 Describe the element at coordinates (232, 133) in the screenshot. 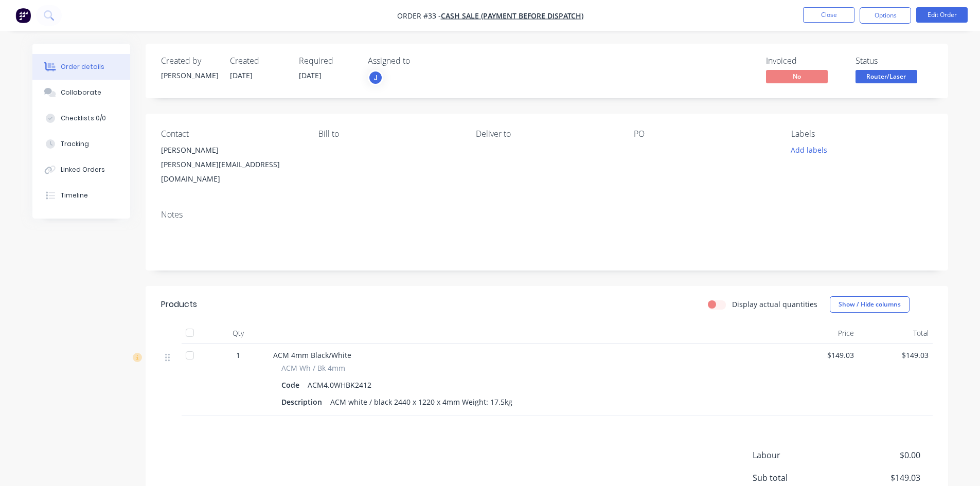

I see `div: Contact` at that location.